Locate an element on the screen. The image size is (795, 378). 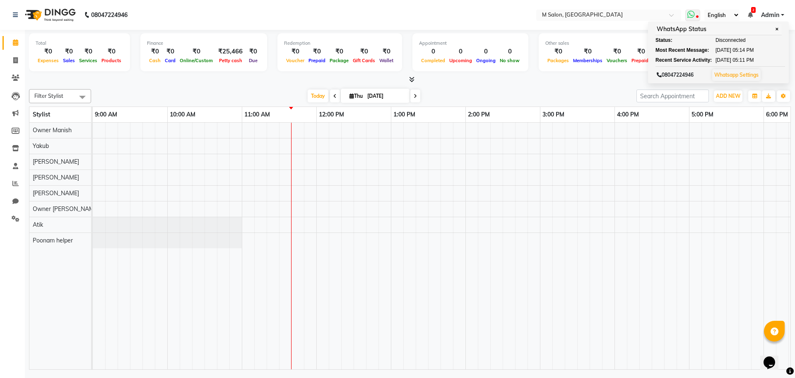
span: Filter Stylist is located at coordinates (49, 96).